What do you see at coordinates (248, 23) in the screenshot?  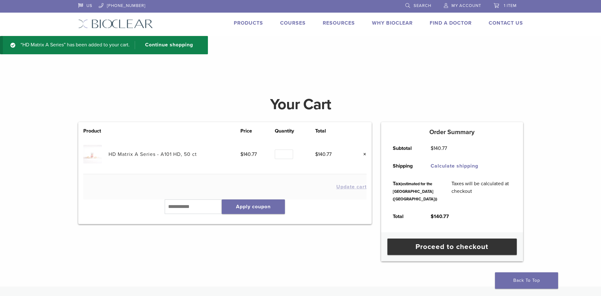 I see `a: Products` at bounding box center [248, 23].